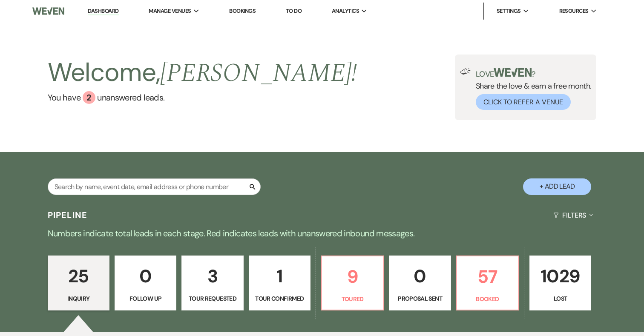  What do you see at coordinates (512, 73) in the screenshot?
I see `img: weven-logo-green.svg` at bounding box center [512, 73].